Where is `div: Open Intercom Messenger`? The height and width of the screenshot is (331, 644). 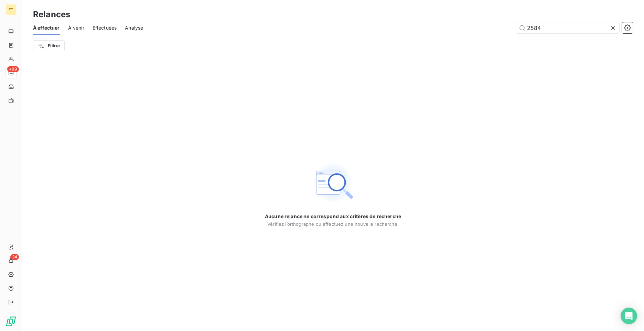
div: Open Intercom Messenger is located at coordinates (629, 316).